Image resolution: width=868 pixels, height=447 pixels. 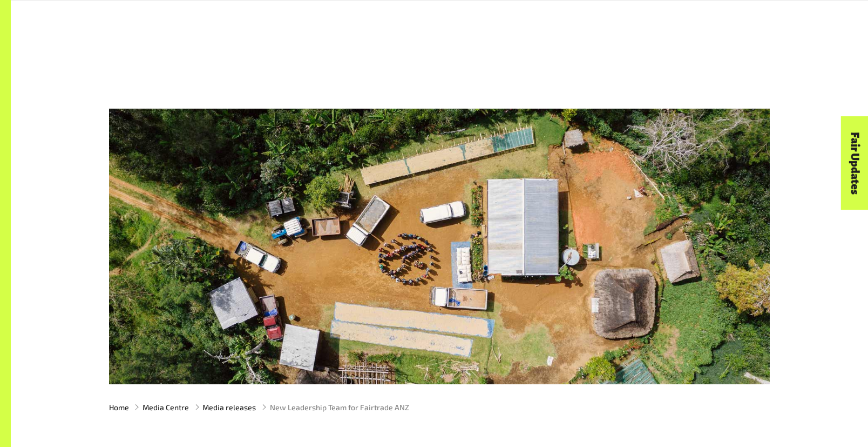 I want to click on span: Media releases, so click(x=229, y=407).